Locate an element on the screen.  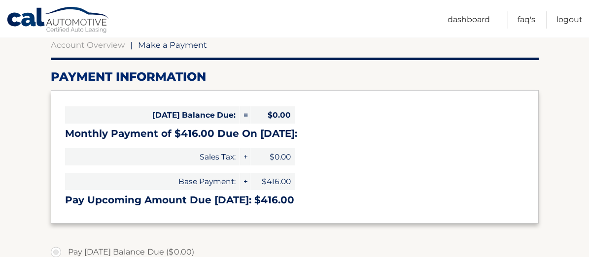
span: Base Payment: is located at coordinates (152, 181).